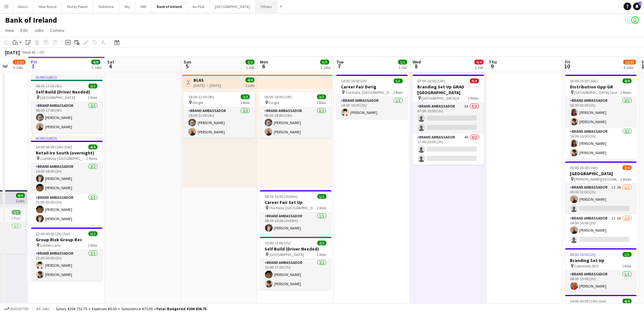 The height and width of the screenshot is (314, 644). I want to click on span: 11/13, so click(630, 62).